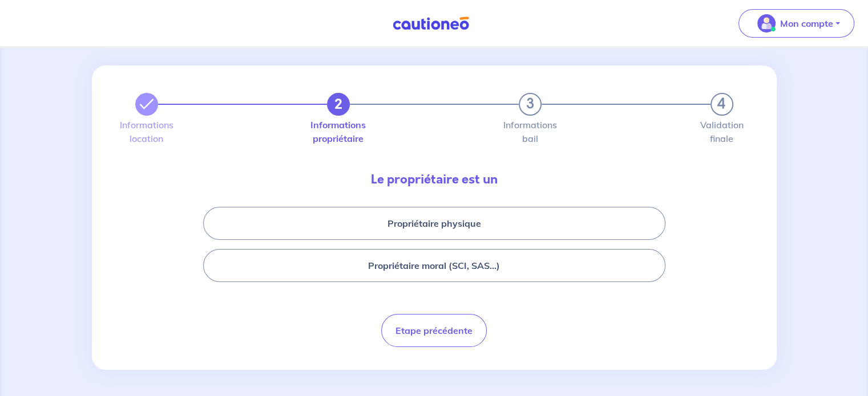 This screenshot has height=396, width=868. I want to click on label: Informations propriétaire, so click(339, 132).